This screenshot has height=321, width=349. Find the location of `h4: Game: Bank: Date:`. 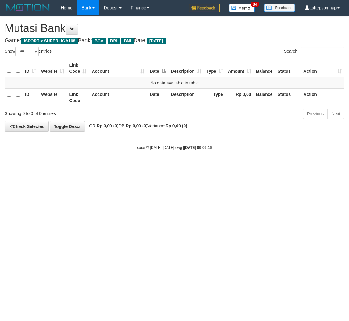

h4: Game: Bank: Date: is located at coordinates (174, 41).